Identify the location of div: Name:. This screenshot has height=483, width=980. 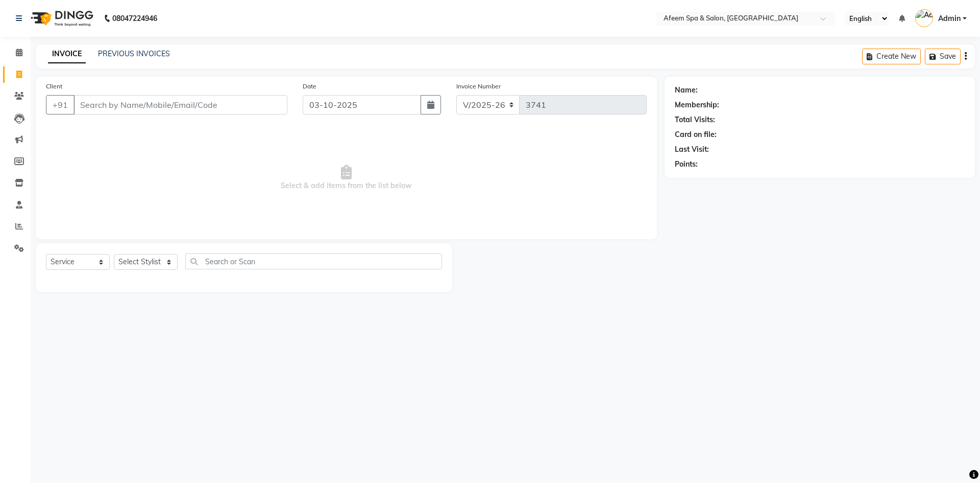
(686, 90).